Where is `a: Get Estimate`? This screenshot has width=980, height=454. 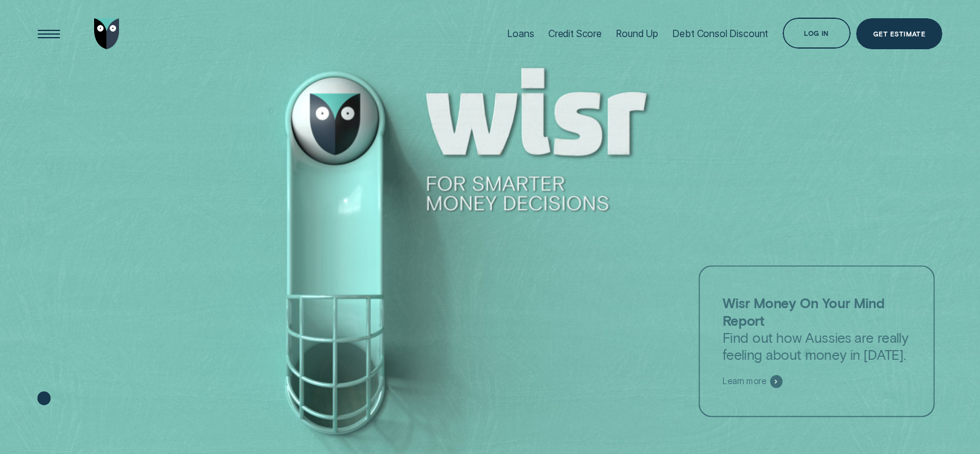 a: Get Estimate is located at coordinates (899, 33).